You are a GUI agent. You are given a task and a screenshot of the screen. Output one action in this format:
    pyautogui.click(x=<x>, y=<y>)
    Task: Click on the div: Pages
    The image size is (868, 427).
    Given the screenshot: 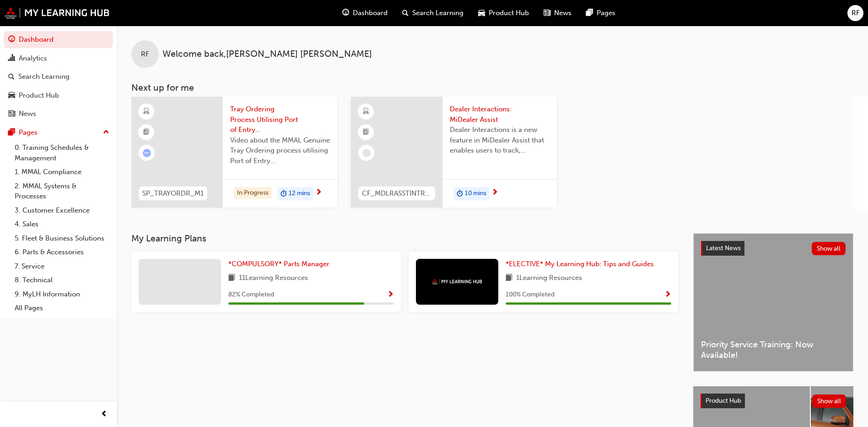 What is the action you would take?
    pyautogui.click(x=28, y=132)
    